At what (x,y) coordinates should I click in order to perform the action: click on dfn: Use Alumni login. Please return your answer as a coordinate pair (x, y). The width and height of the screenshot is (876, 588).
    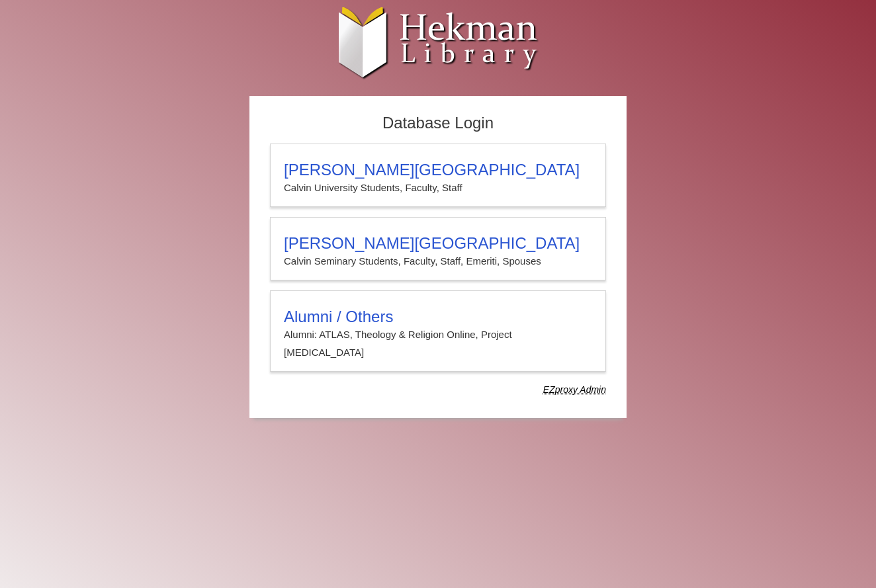
    Looking at the image, I should click on (575, 389).